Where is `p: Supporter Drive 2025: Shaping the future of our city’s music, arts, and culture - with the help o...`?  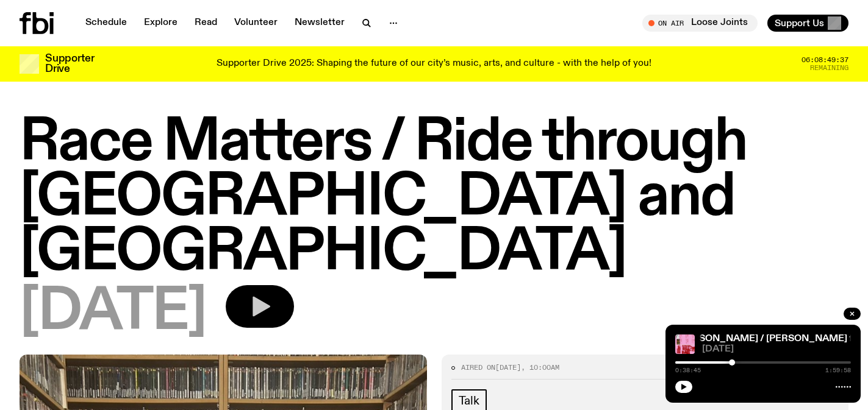
p: Supporter Drive 2025: Shaping the future of our city’s music, arts, and culture - with the help o... is located at coordinates (433, 64).